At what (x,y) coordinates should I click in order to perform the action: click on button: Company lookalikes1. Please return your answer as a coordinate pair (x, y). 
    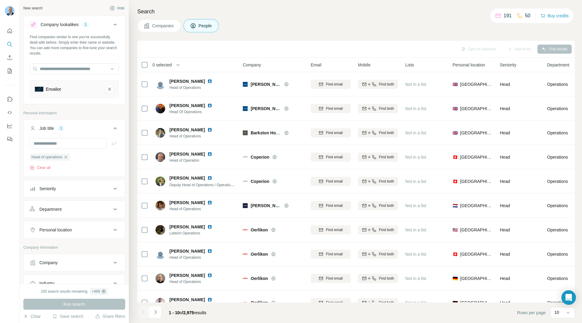
    Looking at the image, I should click on (74, 26).